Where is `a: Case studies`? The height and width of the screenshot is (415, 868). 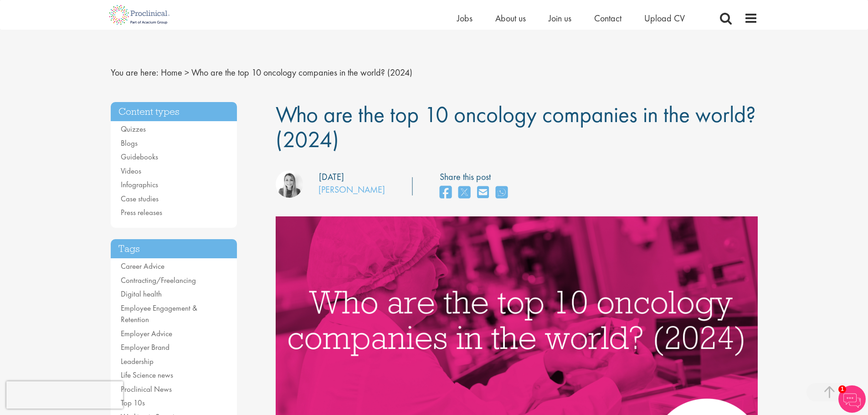 a: Case studies is located at coordinates (139, 198).